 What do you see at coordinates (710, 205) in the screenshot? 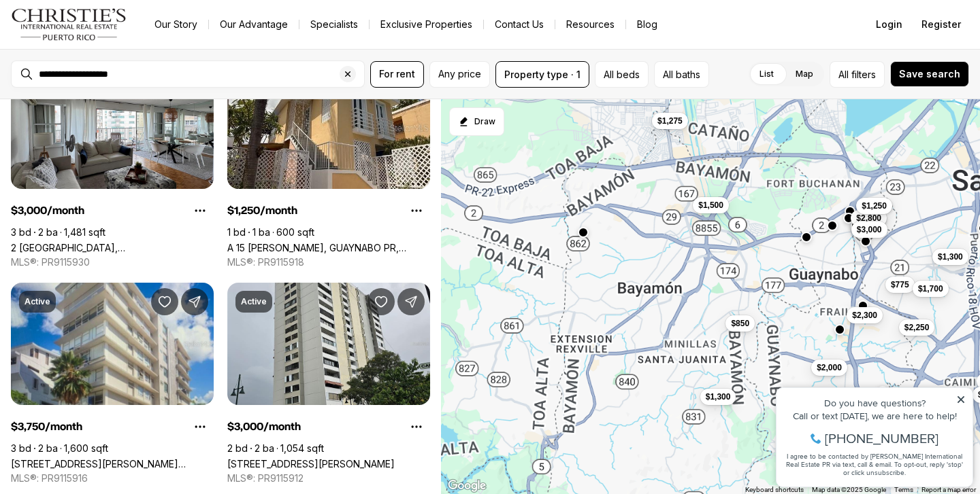
I see `span: $1,500` at bounding box center [710, 205].